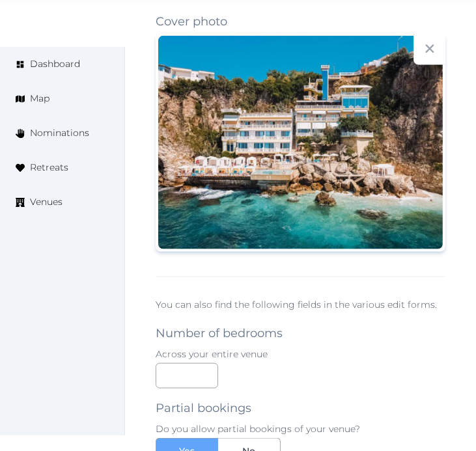 Image resolution: width=476 pixels, height=451 pixels. What do you see at coordinates (300, 354) in the screenshot?
I see `p: Across your entire venue` at bounding box center [300, 354].